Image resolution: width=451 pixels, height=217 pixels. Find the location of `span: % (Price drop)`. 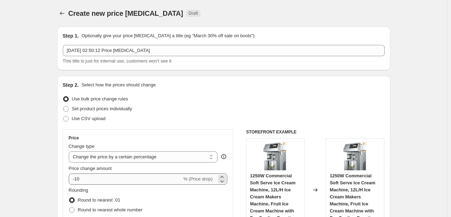

span: % (Price drop) is located at coordinates (198, 179).